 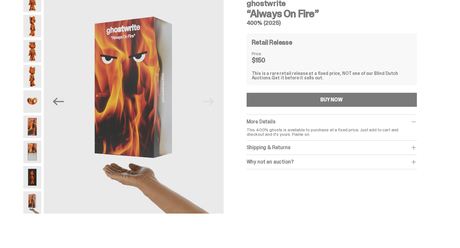 What do you see at coordinates (32, 152) in the screenshot?
I see `img: Always-On-Fire---Website-Archive.2494X.png` at bounding box center [32, 152].